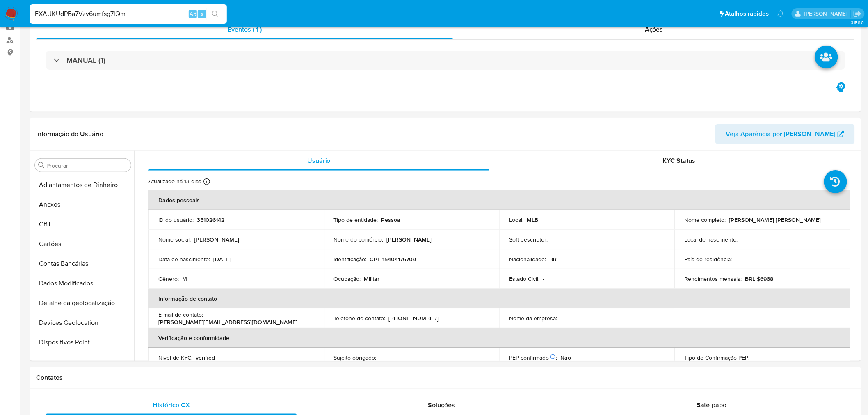 The height and width of the screenshot is (415, 868). Describe the element at coordinates (372, 278) in the screenshot. I see `p: Militar` at that location.